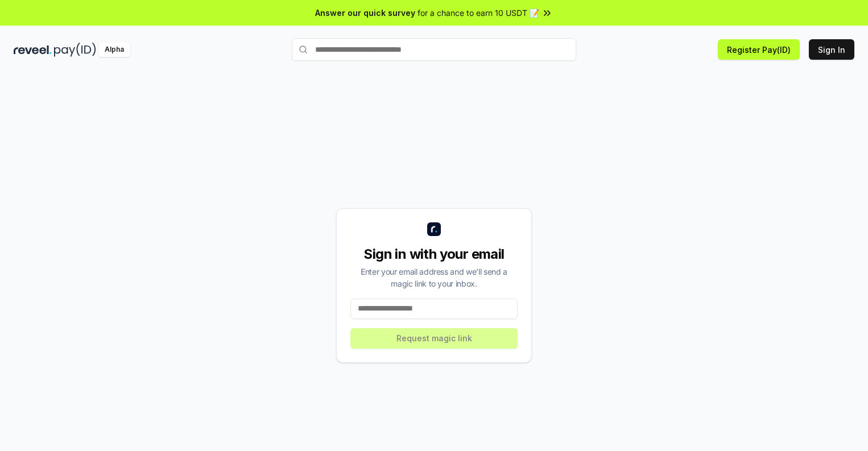 The width and height of the screenshot is (868, 451). What do you see at coordinates (365, 13) in the screenshot?
I see `span: Answer our quick survey` at bounding box center [365, 13].